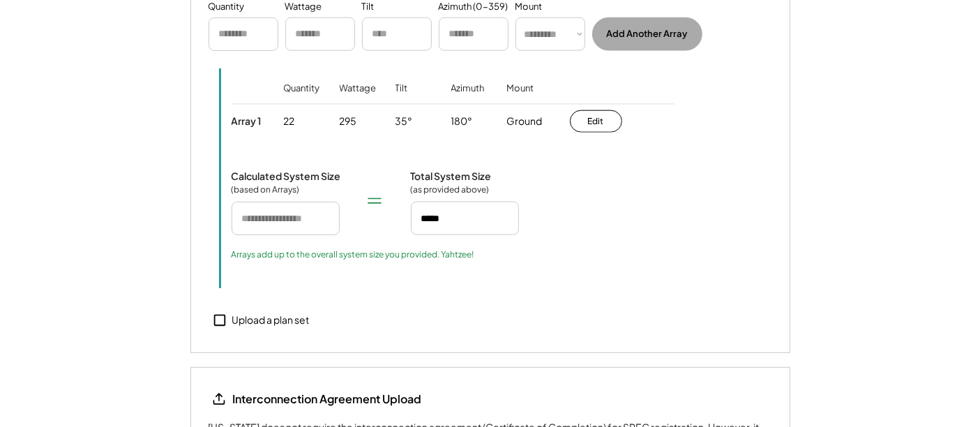  I want to click on div: Ground, so click(525, 122).